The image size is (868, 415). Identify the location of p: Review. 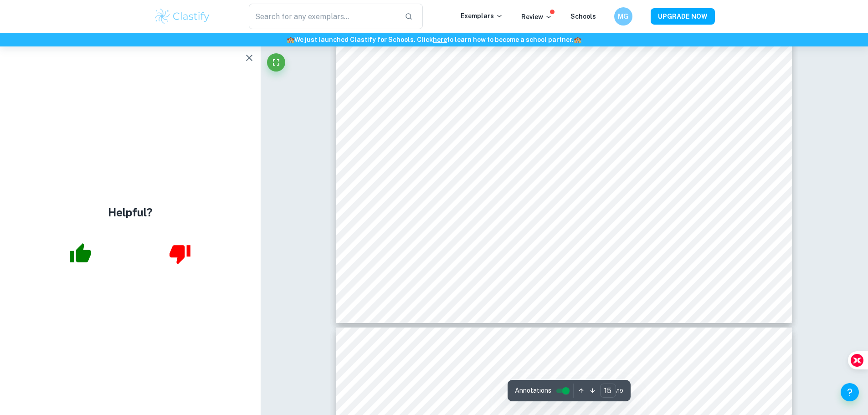
(537, 17).